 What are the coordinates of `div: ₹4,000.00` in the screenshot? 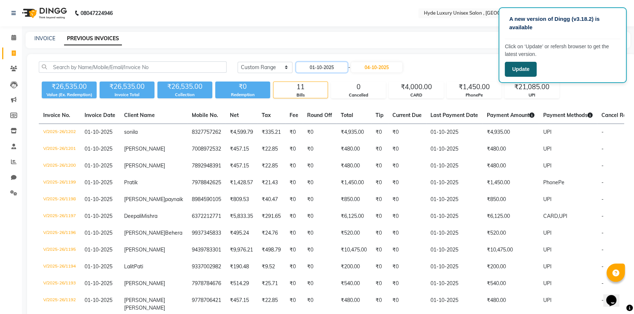 It's located at (416, 87).